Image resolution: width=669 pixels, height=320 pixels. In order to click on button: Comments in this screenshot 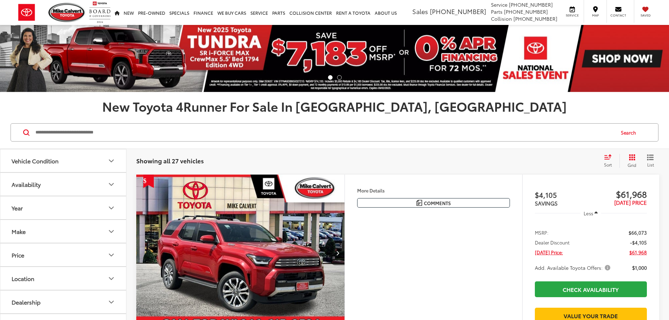, I will do `click(433, 203)`.